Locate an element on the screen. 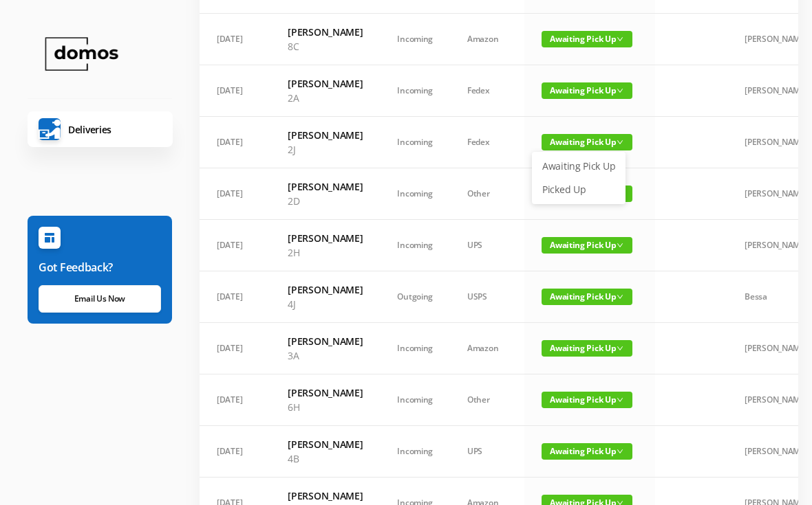 This screenshot has height=505, width=812. p: 4J is located at coordinates (325, 303).